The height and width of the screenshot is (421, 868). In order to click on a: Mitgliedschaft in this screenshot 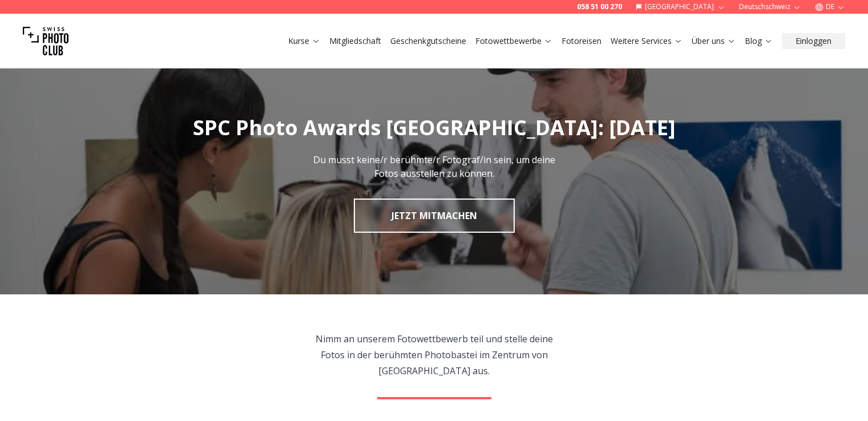, I will do `click(355, 41)`.